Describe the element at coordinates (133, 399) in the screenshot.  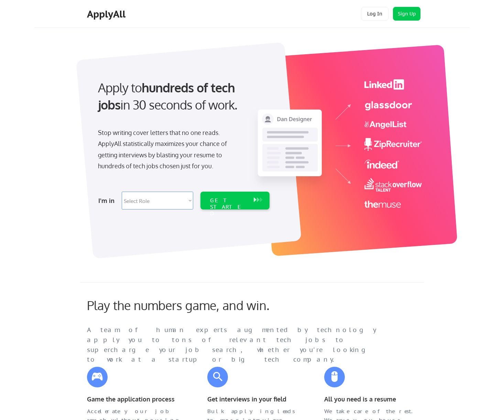
I see `div: Game the application process` at that location.